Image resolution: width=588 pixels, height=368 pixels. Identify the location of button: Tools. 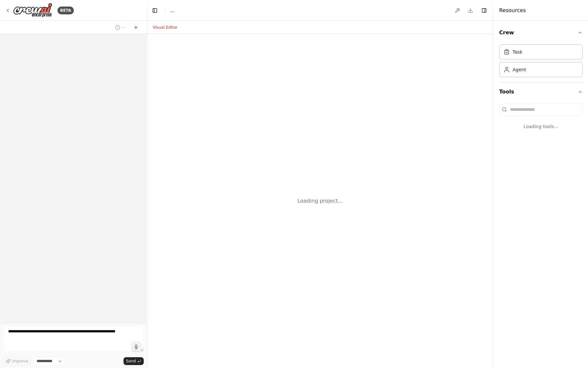
(540, 92).